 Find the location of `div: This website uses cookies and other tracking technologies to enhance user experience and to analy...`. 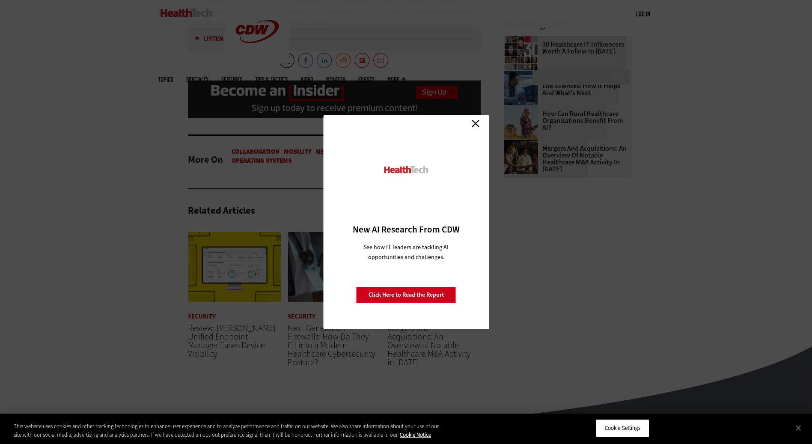

div: This website uses cookies and other tracking technologies to enhance user experience and to analy... is located at coordinates (230, 430).